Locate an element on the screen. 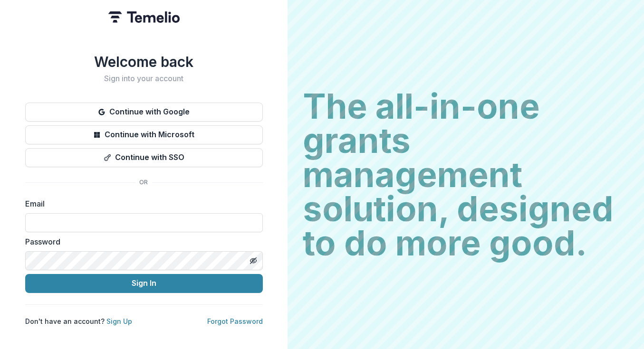 The height and width of the screenshot is (349, 644). label: Email is located at coordinates (141, 204).